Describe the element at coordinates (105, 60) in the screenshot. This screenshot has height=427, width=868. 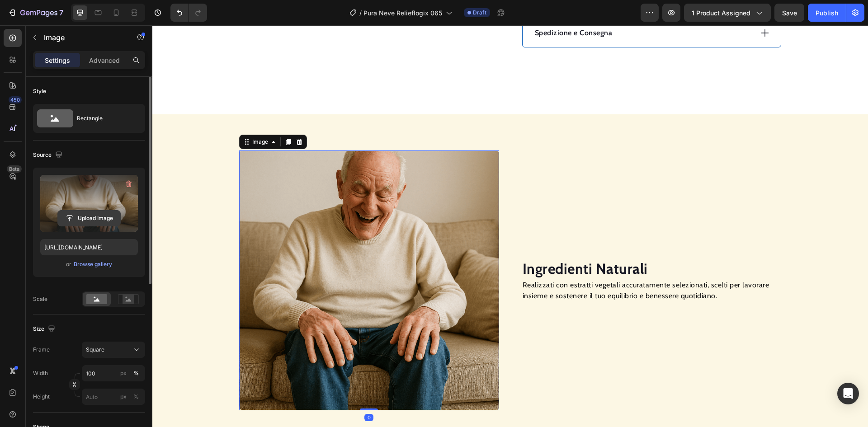
I see `p: Advanced` at that location.